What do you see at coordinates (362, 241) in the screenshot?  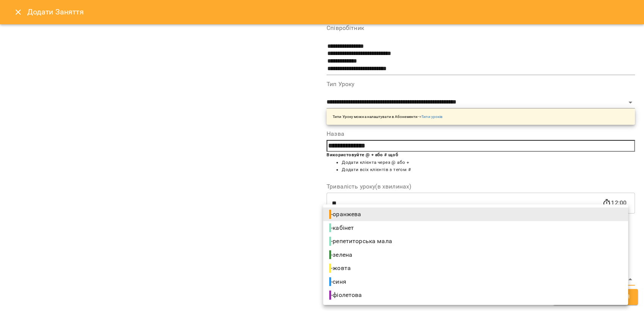 I see `span: - репетиторська мала` at bounding box center [362, 241].